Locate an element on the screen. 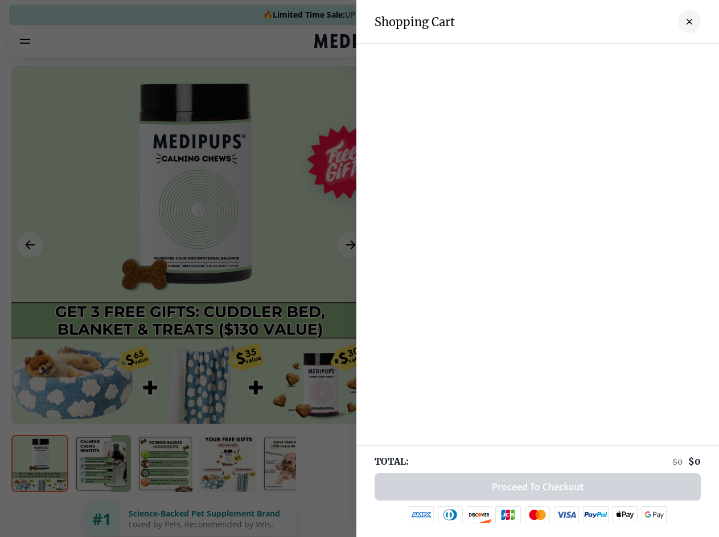 The height and width of the screenshot is (537, 719). img: discover is located at coordinates (480, 515).